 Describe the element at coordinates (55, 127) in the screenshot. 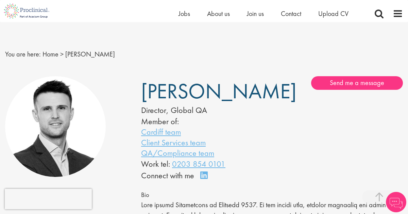

I see `img: Joshua Godden` at that location.